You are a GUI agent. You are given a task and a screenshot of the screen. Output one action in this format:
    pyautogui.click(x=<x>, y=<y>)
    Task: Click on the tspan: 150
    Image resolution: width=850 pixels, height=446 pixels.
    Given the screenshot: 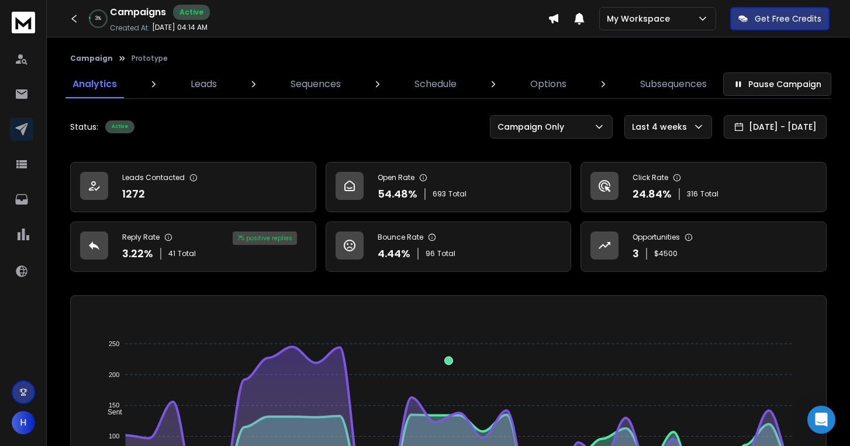 What is the action you would take?
    pyautogui.click(x=114, y=405)
    